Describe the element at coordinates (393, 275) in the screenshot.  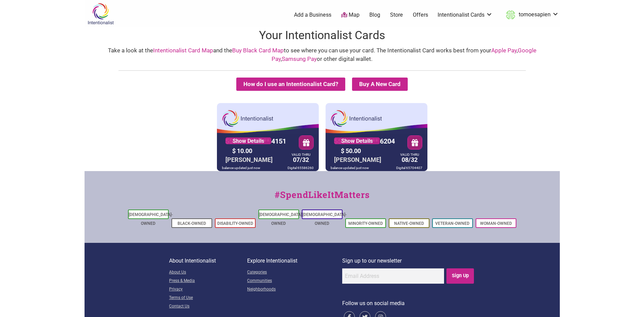
I see `input: Email Address` at that location.